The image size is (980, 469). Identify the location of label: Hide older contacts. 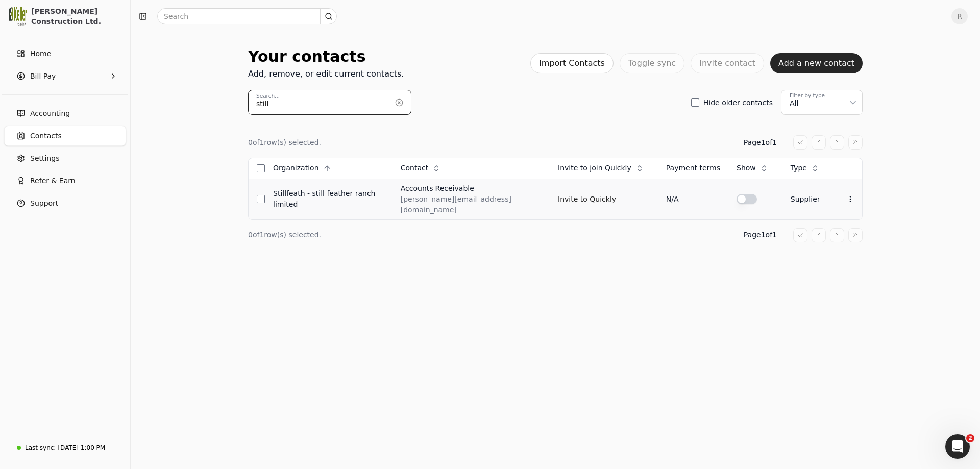
(738, 102).